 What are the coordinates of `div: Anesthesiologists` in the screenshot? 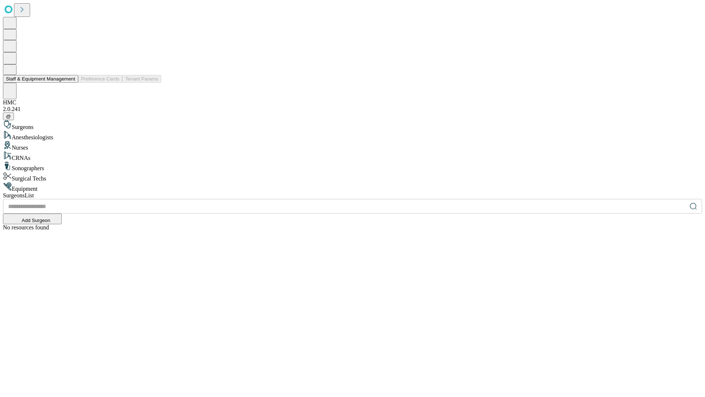 It's located at (353, 136).